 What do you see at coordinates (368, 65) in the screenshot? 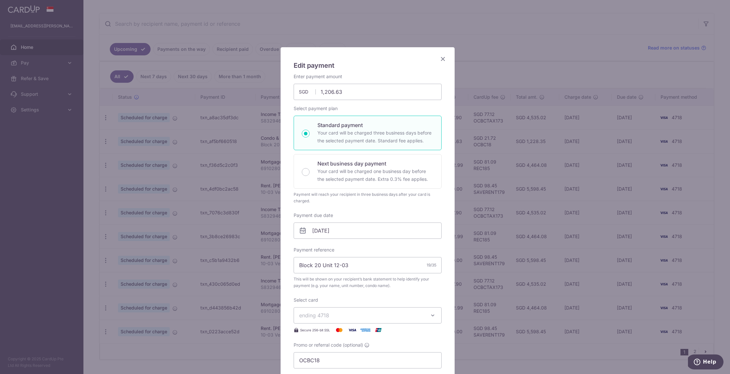
I see `h5: Edit payment` at bounding box center [368, 65].